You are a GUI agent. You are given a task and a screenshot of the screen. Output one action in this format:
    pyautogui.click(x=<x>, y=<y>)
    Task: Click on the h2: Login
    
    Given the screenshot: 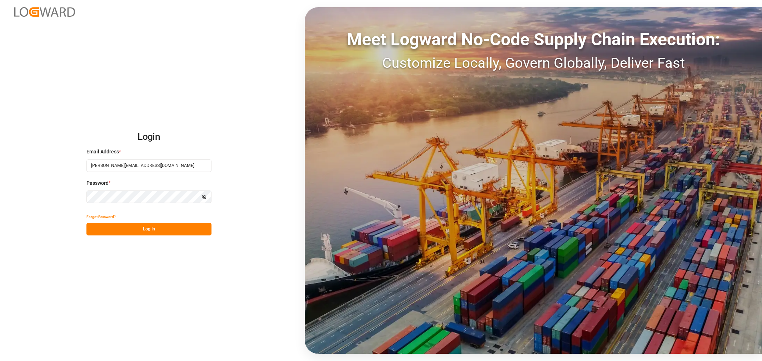 What is the action you would take?
    pyautogui.click(x=149, y=137)
    